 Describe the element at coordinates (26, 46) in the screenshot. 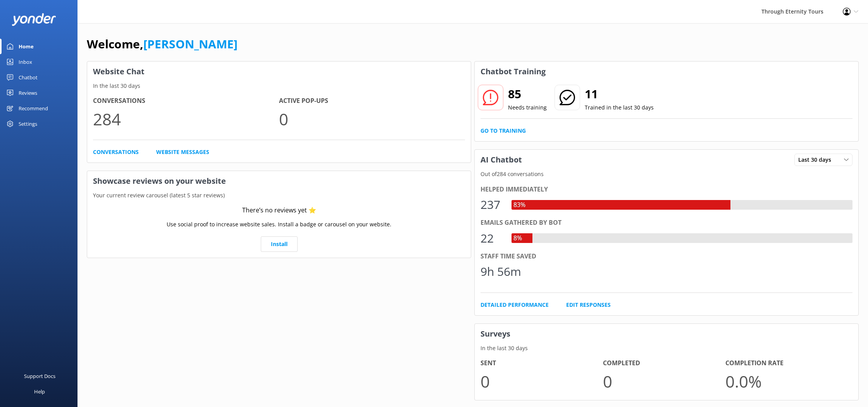

I see `div: Home` at that location.